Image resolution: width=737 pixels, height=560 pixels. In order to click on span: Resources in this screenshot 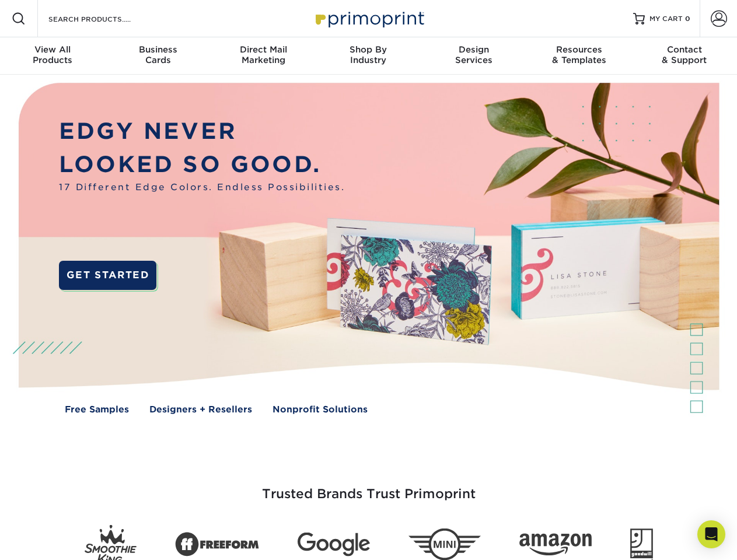, I will do `click(579, 50)`.